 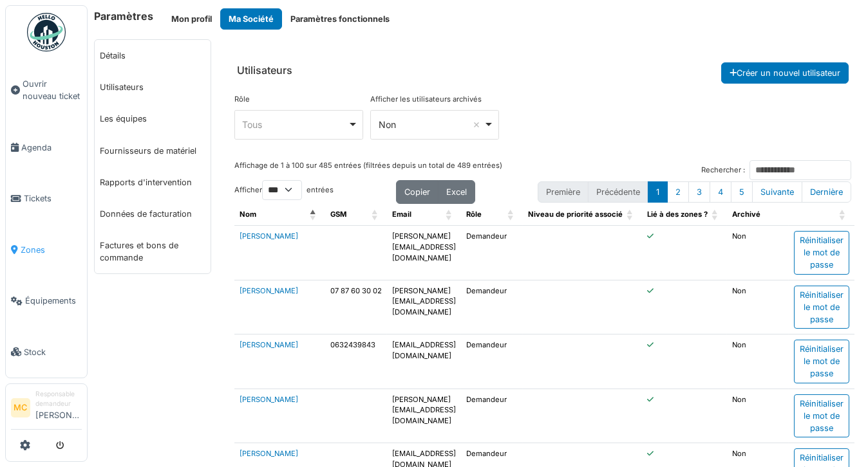 What do you see at coordinates (431, 124) in the screenshot?
I see `div: Non` at bounding box center [431, 124].